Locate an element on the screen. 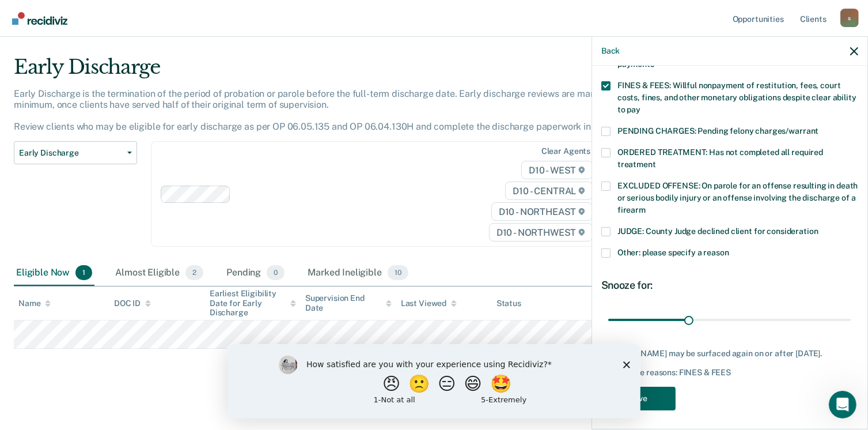  span: Other: please specify a reason is located at coordinates (673, 253).